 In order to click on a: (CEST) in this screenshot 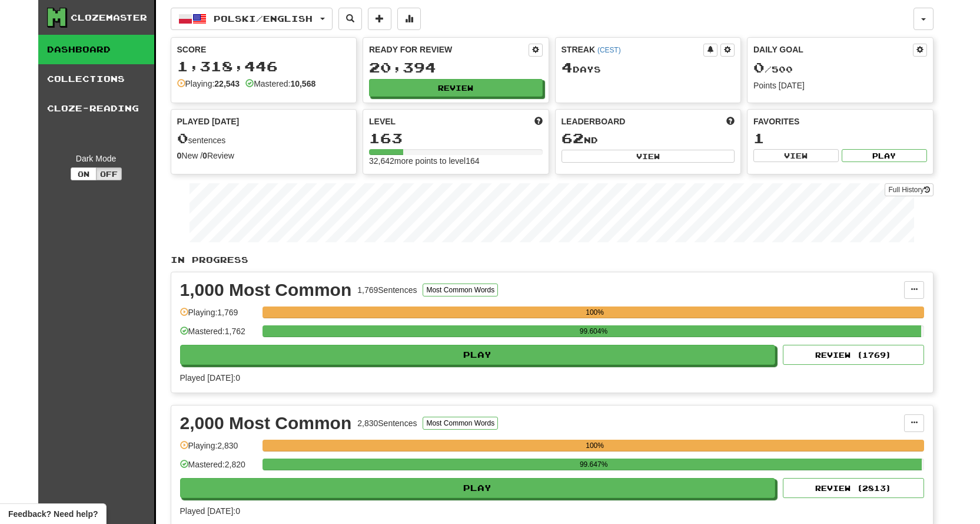, I will do `click(609, 50)`.